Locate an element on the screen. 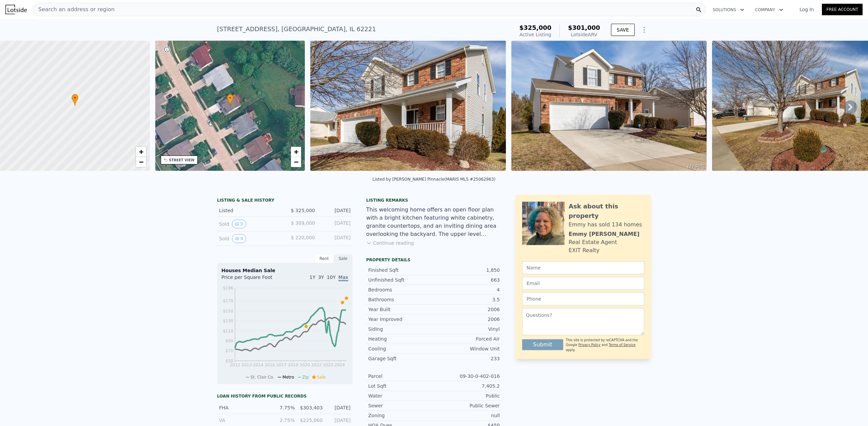 Image resolution: width=868 pixels, height=426 pixels. div: Window Unit is located at coordinates (467, 349).